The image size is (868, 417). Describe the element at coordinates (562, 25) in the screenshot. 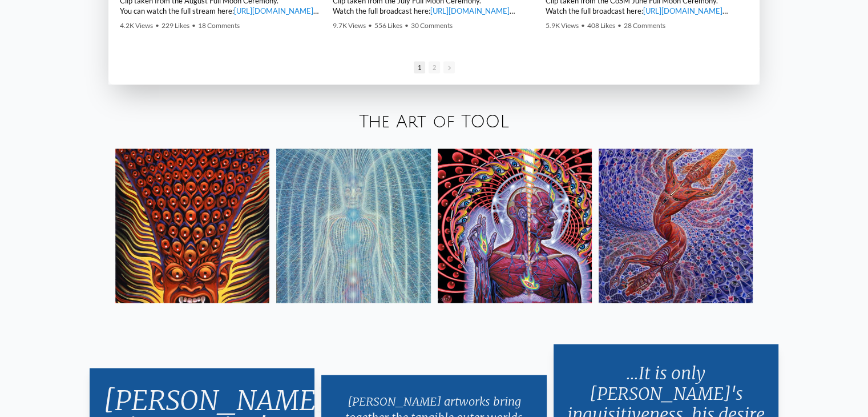

I see `span: 5.9K Views` at that location.